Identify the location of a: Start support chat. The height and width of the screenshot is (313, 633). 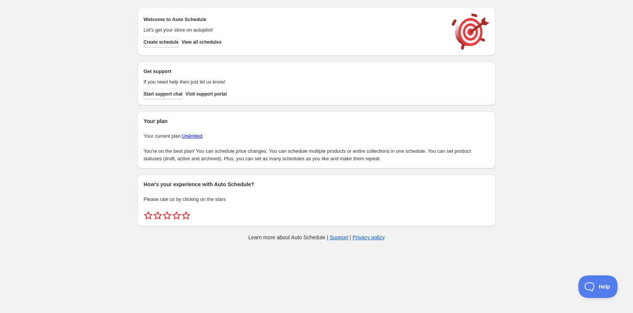
(163, 94).